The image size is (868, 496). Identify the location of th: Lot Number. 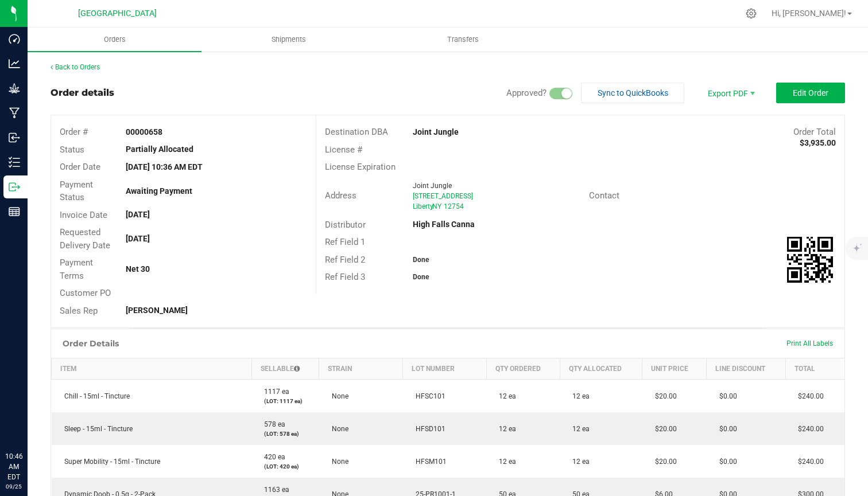
(445, 369).